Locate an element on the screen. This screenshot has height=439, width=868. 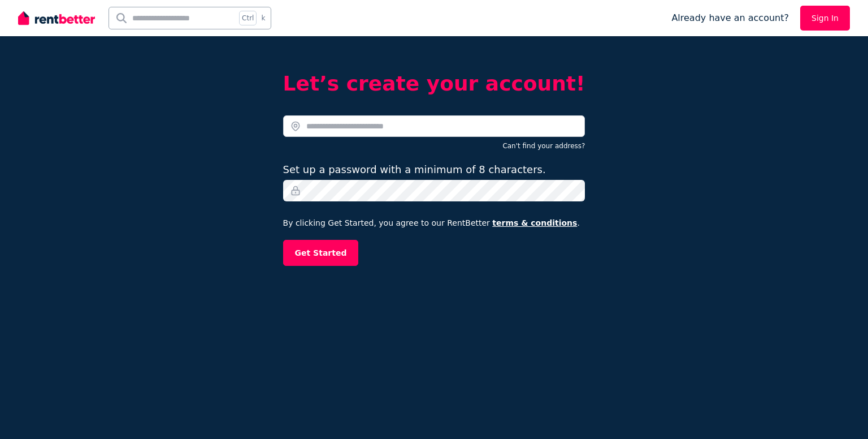
label: Set up a password with a minimum of 8 characters. is located at coordinates (414, 170).